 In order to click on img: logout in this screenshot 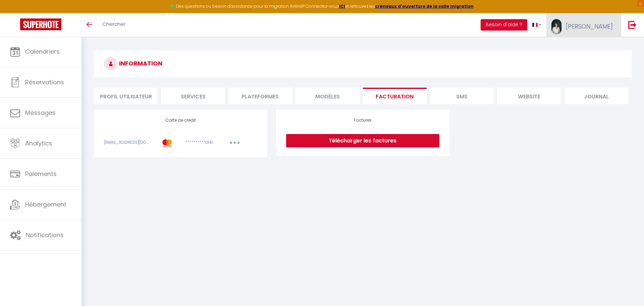, I will do `click(633, 24)`.